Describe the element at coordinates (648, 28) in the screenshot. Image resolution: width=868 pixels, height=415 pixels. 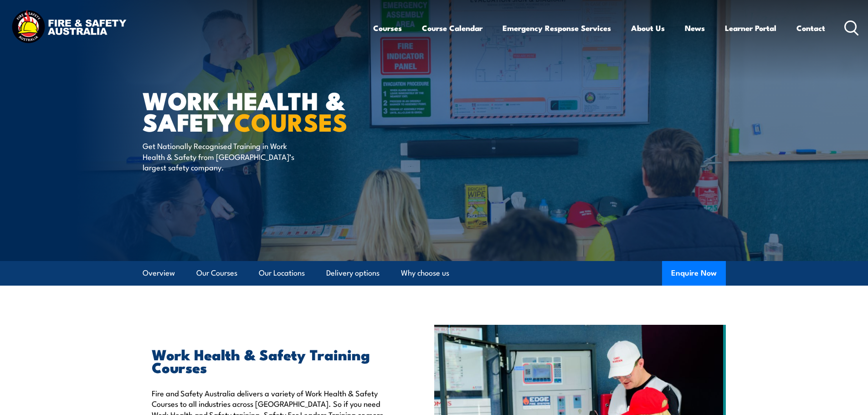
I see `a: About Us` at that location.